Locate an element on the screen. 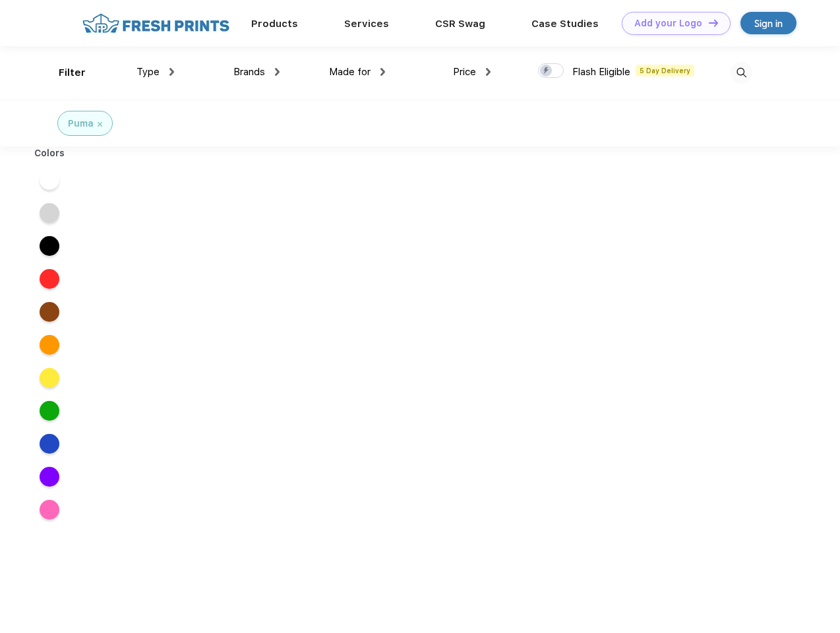 Image resolution: width=840 pixels, height=633 pixels. span: Price is located at coordinates (464, 72).